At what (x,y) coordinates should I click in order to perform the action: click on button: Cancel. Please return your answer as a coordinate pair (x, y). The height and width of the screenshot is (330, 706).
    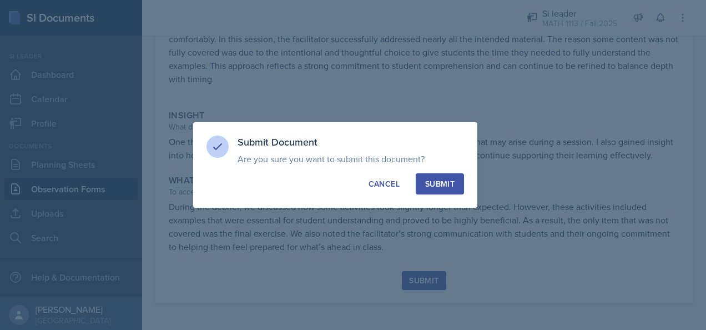
    Looking at the image, I should click on (384, 184).